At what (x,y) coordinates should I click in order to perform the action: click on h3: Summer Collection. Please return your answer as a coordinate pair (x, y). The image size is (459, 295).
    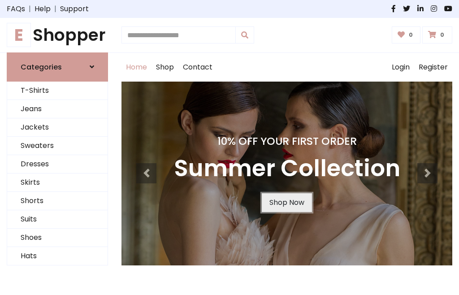
    Looking at the image, I should click on (287, 168).